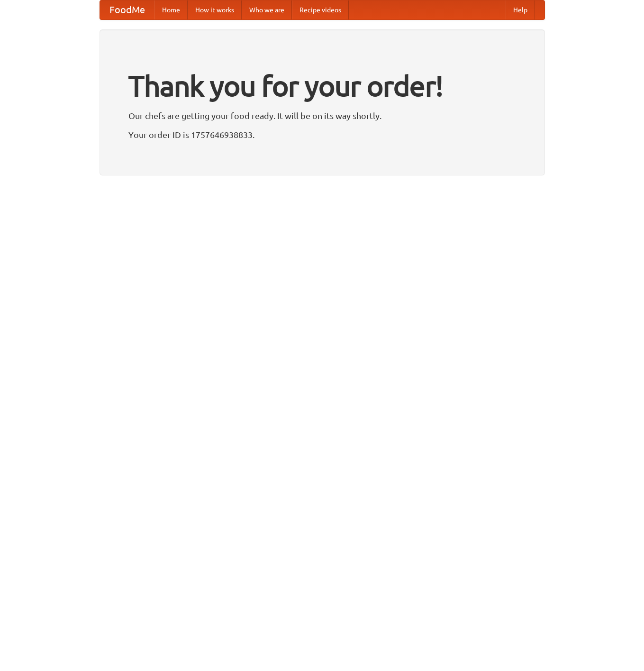 The height and width of the screenshot is (671, 644). I want to click on a: Recipe videos, so click(320, 10).